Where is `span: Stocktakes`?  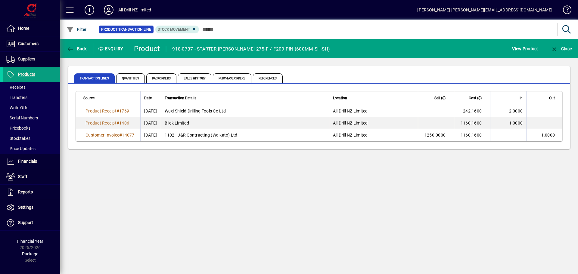
span: Stocktakes is located at coordinates (18, 139).